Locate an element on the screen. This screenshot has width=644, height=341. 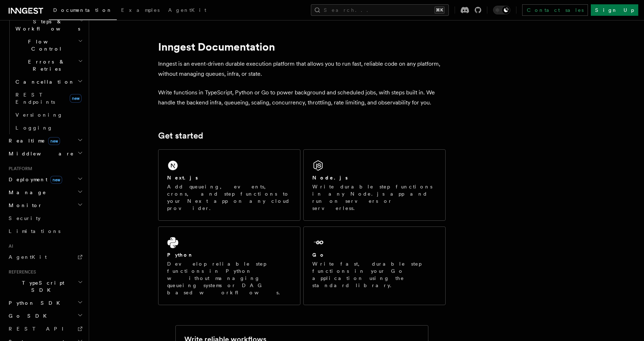
button: Deploymentnew is located at coordinates (45, 180).